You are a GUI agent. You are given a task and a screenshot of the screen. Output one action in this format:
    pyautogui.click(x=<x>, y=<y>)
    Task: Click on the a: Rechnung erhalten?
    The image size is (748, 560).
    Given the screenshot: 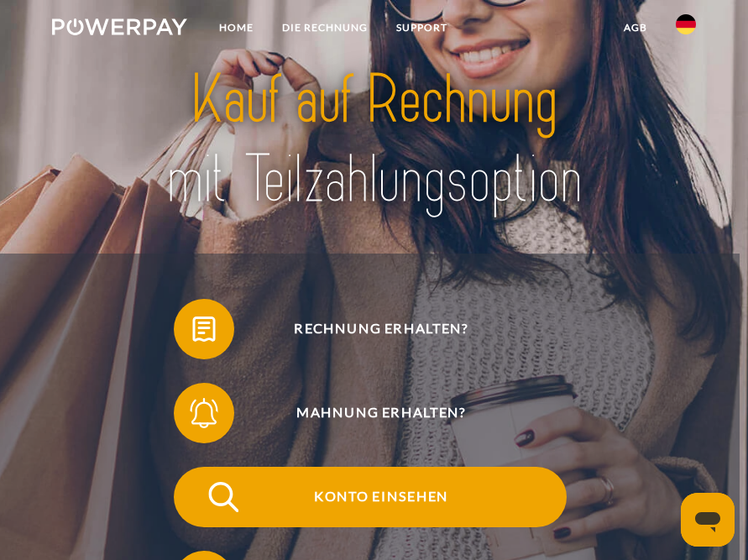 What is the action you would take?
    pyautogui.click(x=370, y=329)
    